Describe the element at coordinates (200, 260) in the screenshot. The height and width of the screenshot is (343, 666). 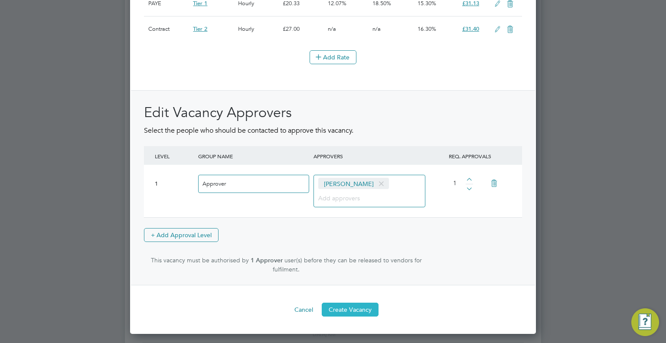
I see `span: This vacancy must be authorised by` at that location.